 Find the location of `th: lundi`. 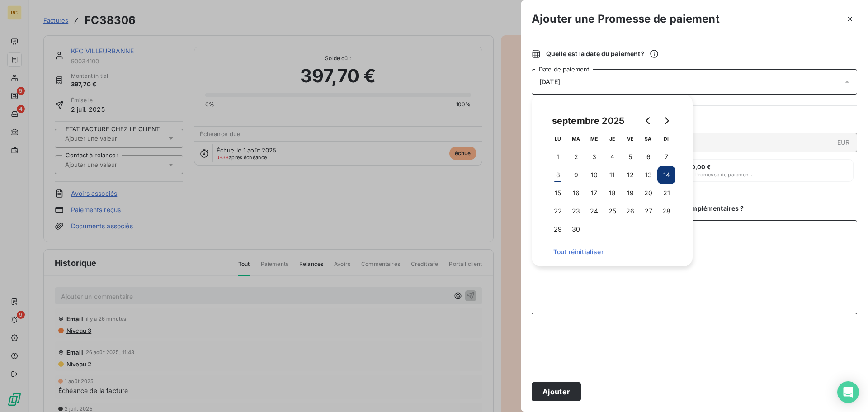

th: lundi is located at coordinates (558, 139).